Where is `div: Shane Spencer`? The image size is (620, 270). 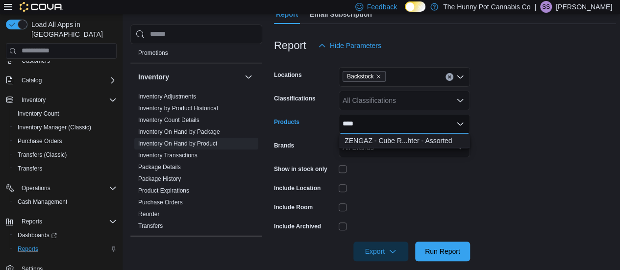
div: Shane Spencer is located at coordinates (546, 7).